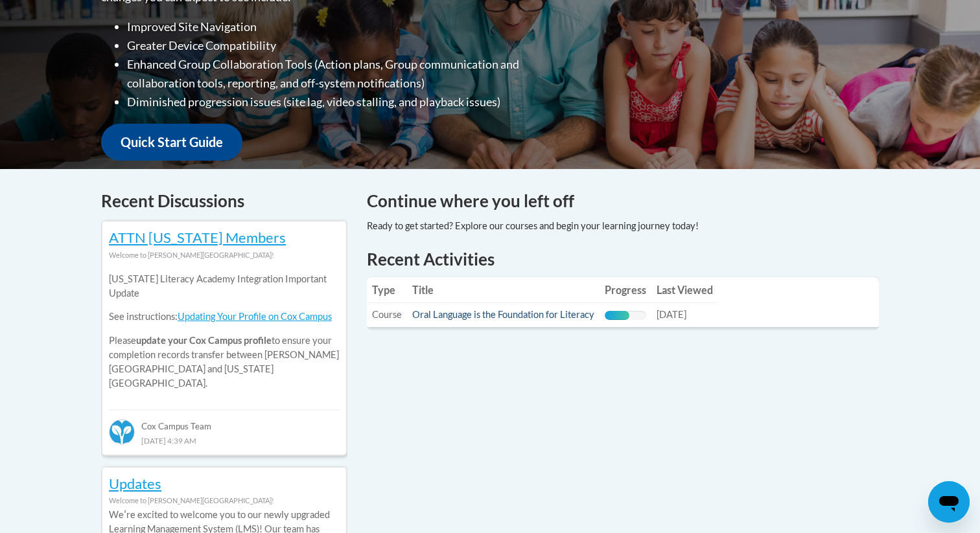 The width and height of the screenshot is (980, 533). I want to click on th: Last Viewed, so click(685, 290).